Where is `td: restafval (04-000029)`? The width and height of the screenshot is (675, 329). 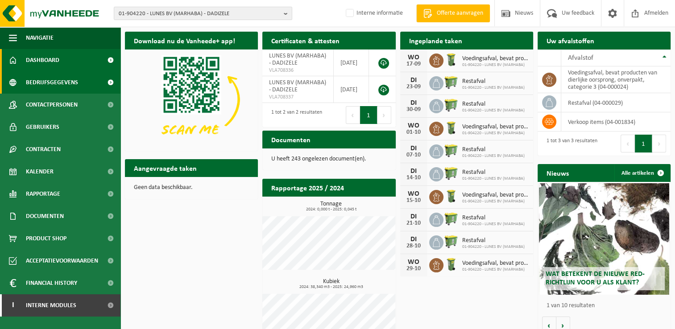
td: restafval (04-000029) is located at coordinates (616, 103).